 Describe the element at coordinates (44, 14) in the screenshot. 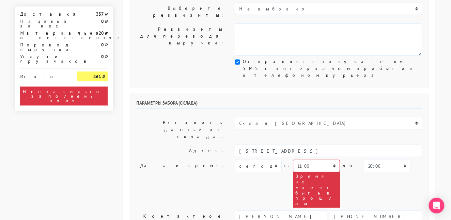

I see `div: Доставка` at that location.